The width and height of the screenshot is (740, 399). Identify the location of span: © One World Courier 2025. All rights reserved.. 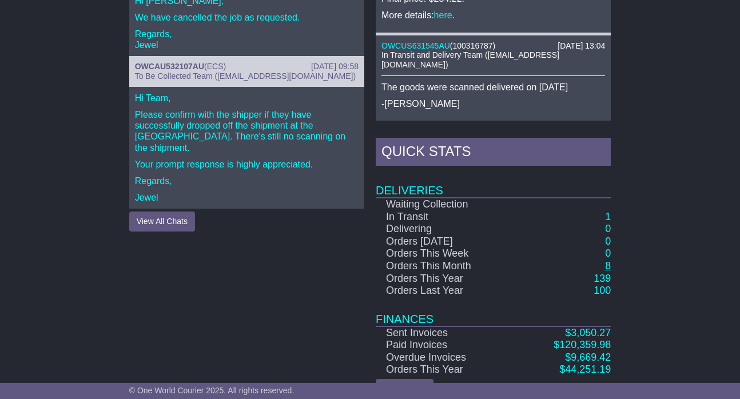
(212, 391).